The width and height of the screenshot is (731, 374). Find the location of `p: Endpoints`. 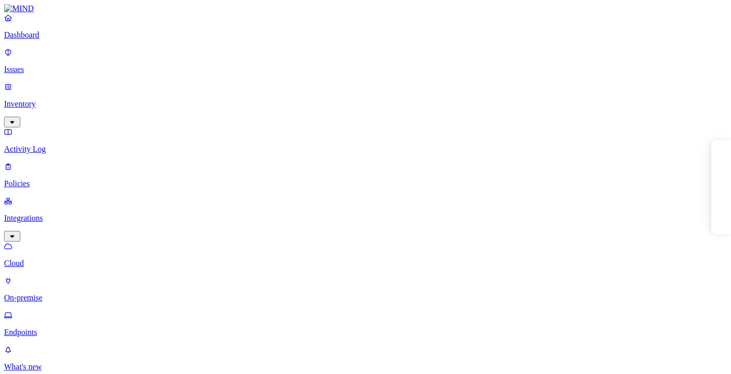

p: Endpoints is located at coordinates (366, 333).